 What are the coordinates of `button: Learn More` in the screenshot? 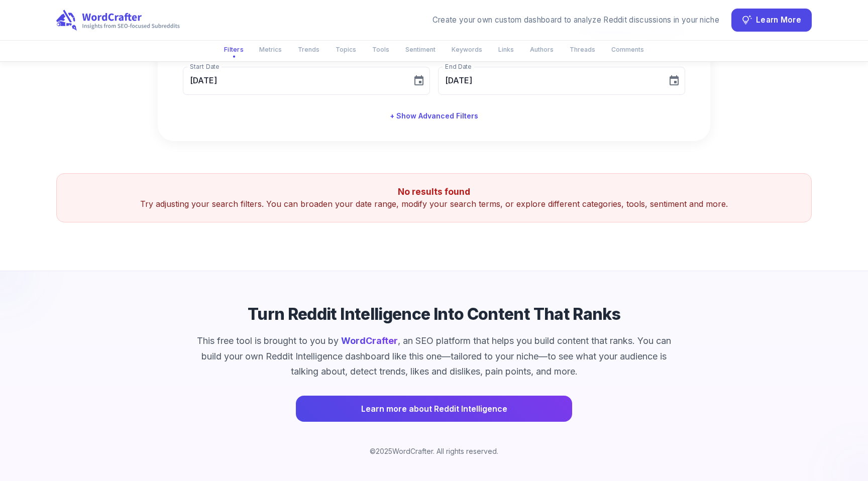 It's located at (772, 20).